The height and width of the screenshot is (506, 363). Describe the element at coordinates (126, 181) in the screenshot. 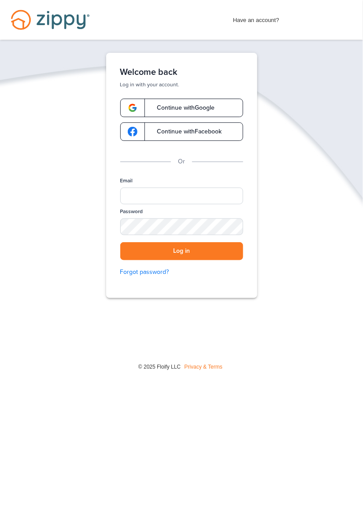

I see `label: Email` at that location.